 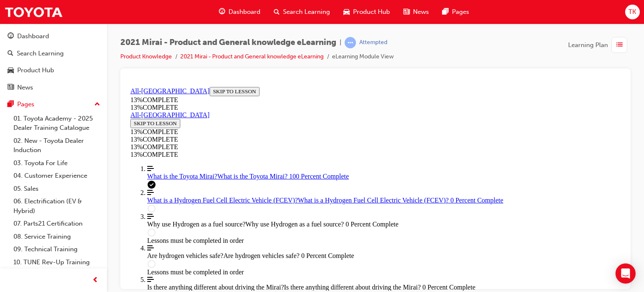 I want to click on a: 03. Toyota For Life, so click(x=57, y=163).